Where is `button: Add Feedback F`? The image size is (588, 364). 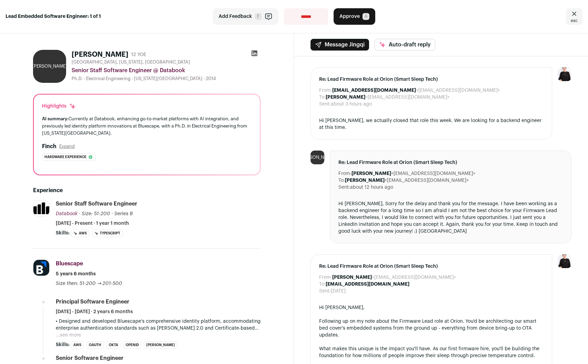 button: Add Feedback F is located at coordinates (246, 16).